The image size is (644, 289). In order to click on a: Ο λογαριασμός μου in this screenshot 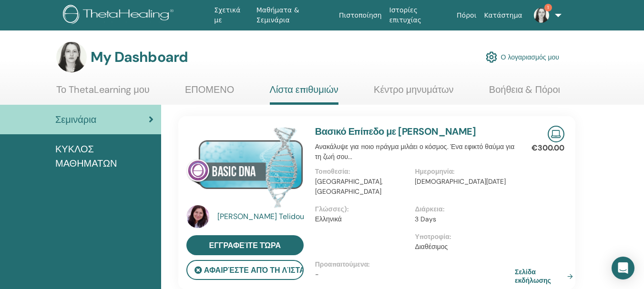, I will do `click(522, 57)`.